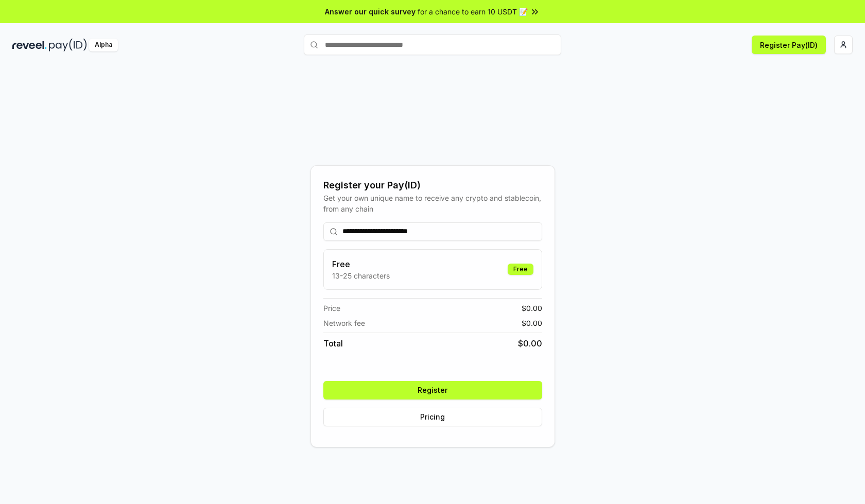  What do you see at coordinates (432, 203) in the screenshot?
I see `div: Get your own unique name to receive any crypto and stablecoin, from any chain` at bounding box center [432, 203].